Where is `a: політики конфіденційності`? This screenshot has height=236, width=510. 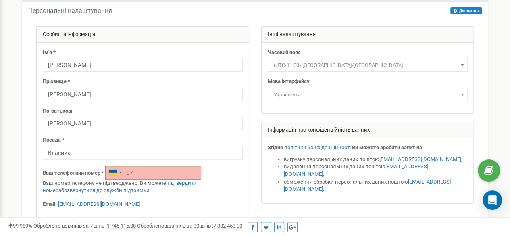
a: політики конфіденційності is located at coordinates (317, 147).